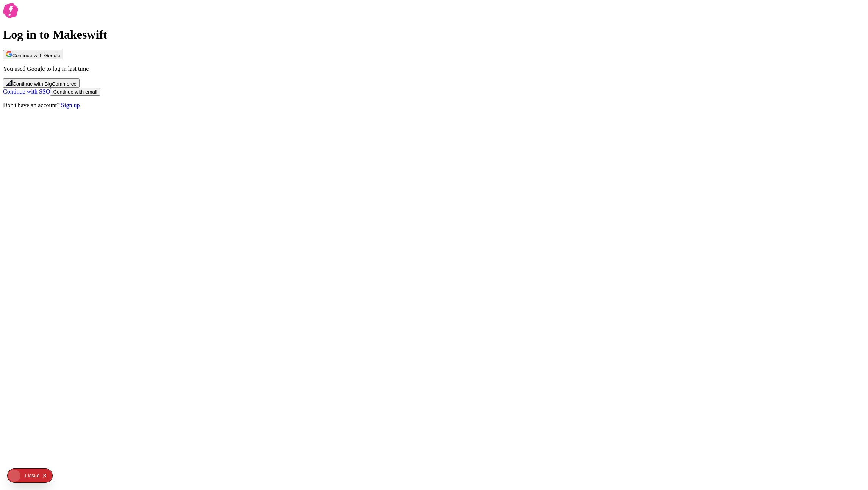 This screenshot has width=868, height=490. Describe the element at coordinates (26, 91) in the screenshot. I see `a: Continue with SSO` at that location.